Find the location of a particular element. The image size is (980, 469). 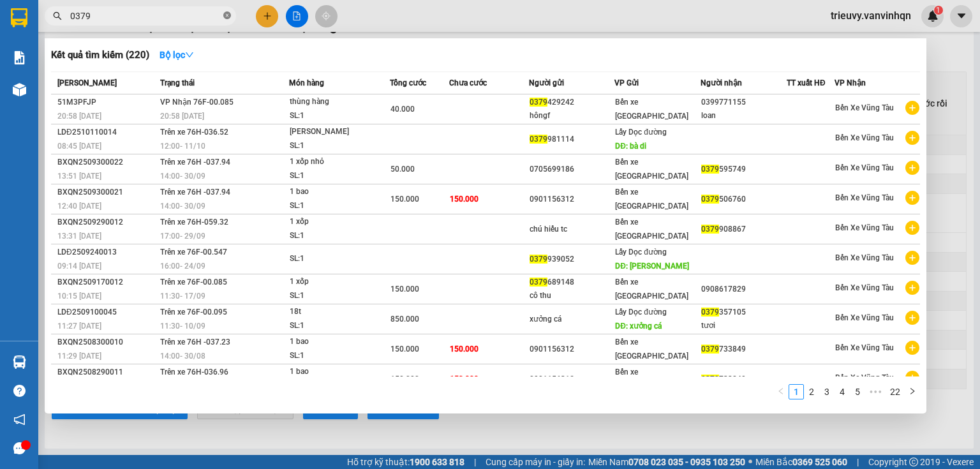

span: Trên xe 76H -037.23 is located at coordinates (196, 342).